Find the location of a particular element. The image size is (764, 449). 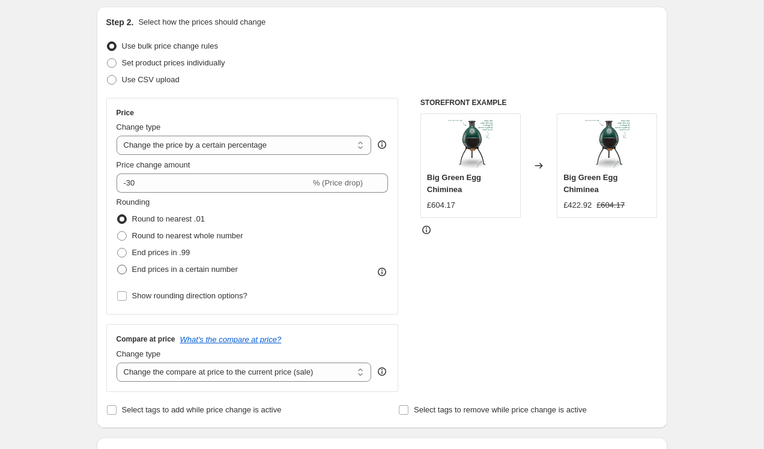

span: End prices in .99 is located at coordinates (161, 252).